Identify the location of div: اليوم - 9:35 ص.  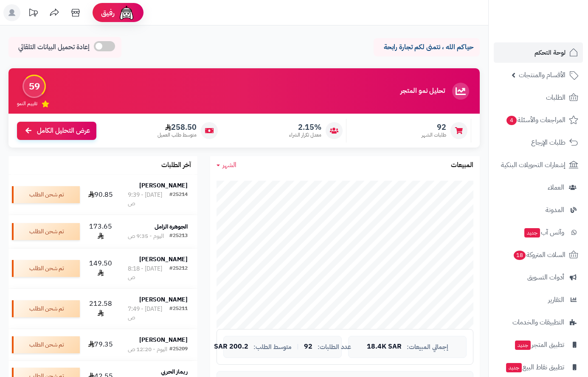
(146, 236).